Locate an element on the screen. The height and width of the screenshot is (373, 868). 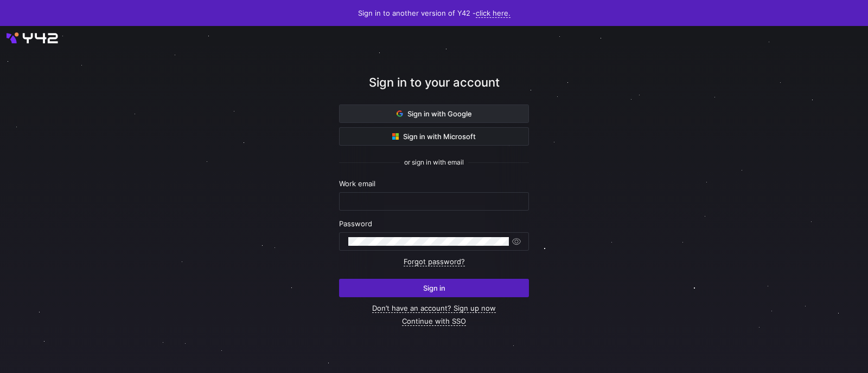
span: Password is located at coordinates (355, 224).